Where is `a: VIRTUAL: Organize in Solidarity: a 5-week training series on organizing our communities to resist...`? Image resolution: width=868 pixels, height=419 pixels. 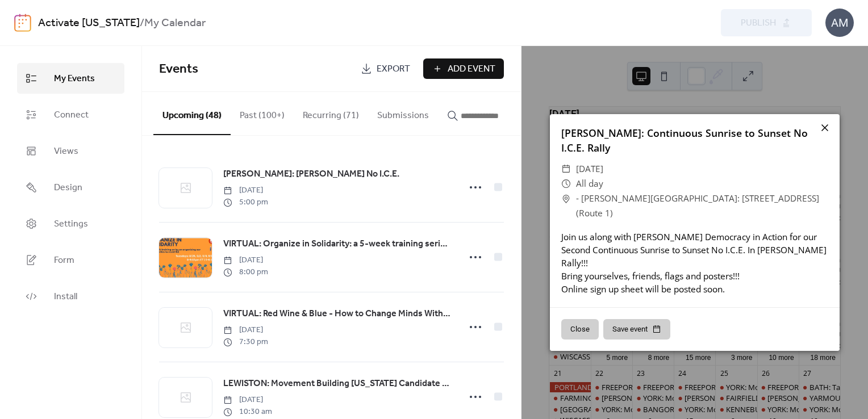 a: VIRTUAL: Organize in Solidarity: a 5-week training series on organizing our communities to resist... is located at coordinates (338, 245).